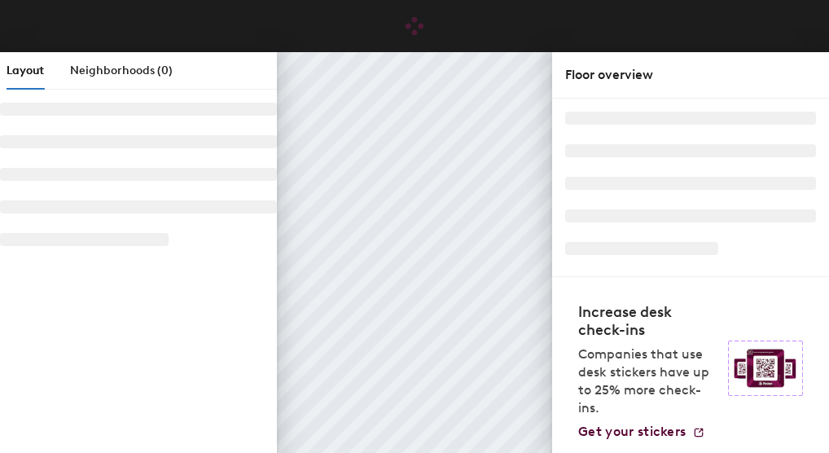  I want to click on span: Get your stickers, so click(632, 431).